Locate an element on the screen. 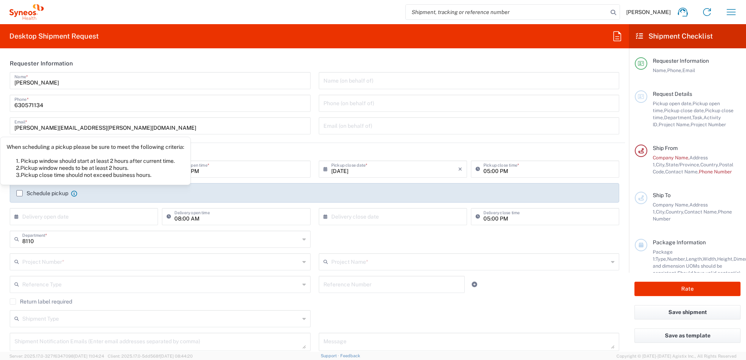 The width and height of the screenshot is (746, 360). span: Name, is located at coordinates (660, 70).